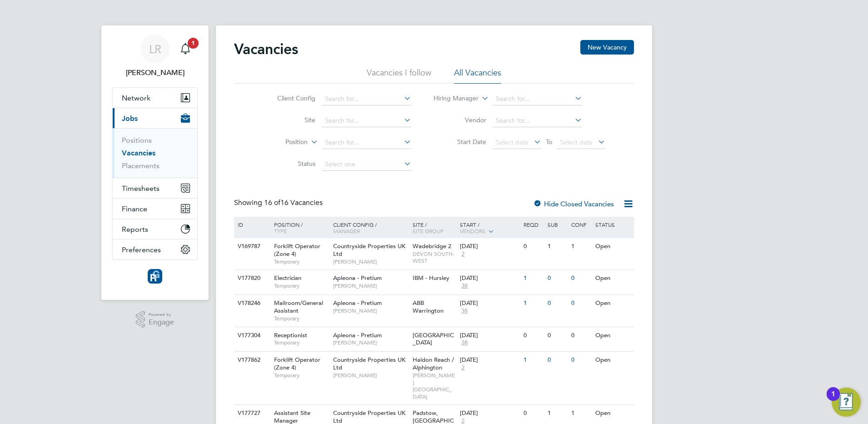 The height and width of the screenshot is (424, 868). I want to click on span: Reports, so click(135, 229).